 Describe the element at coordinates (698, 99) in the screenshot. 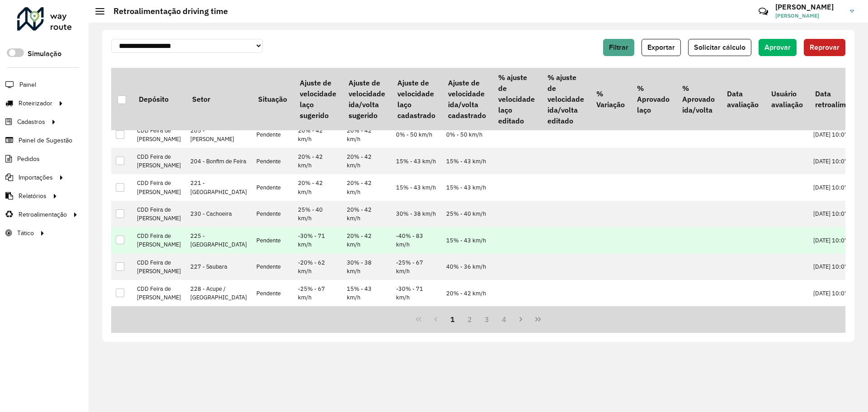

I see `th: % Aprovado ida/volta` at that location.